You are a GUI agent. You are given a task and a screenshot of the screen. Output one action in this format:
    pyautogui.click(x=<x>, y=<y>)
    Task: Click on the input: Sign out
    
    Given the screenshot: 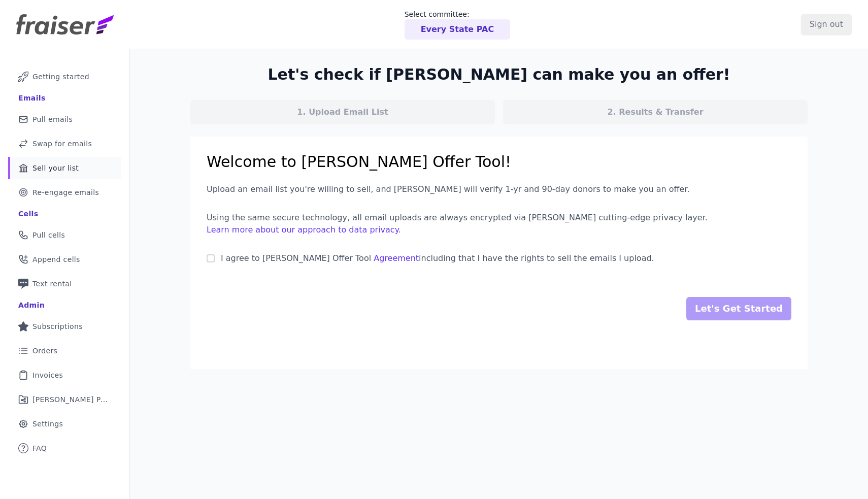 What is the action you would take?
    pyautogui.click(x=826, y=25)
    